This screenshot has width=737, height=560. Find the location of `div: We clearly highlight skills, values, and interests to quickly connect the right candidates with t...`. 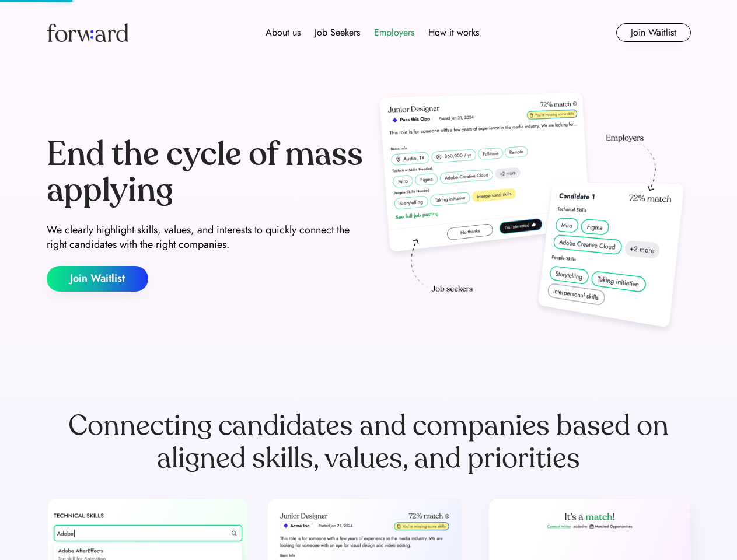

div: We clearly highlight skills, values, and interests to quickly connect the right candidates with t... is located at coordinates (206, 237).